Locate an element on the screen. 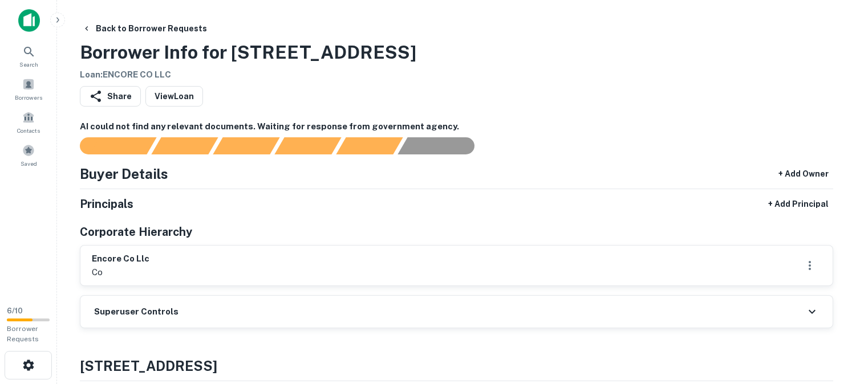 Image resolution: width=856 pixels, height=384 pixels. span: Search is located at coordinates (29, 64).